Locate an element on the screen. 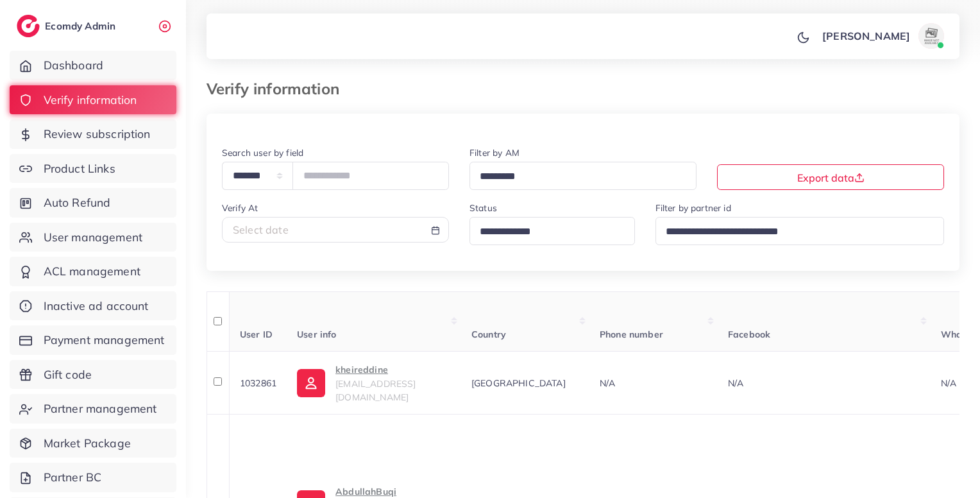 This screenshot has height=498, width=980. span: User info is located at coordinates (316, 335).